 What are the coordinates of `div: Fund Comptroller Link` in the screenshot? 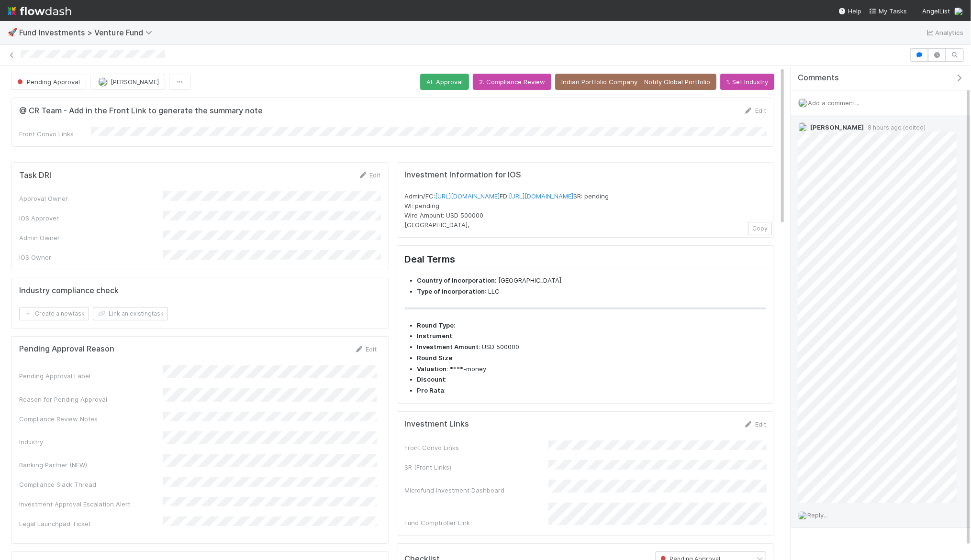 It's located at (476, 523).